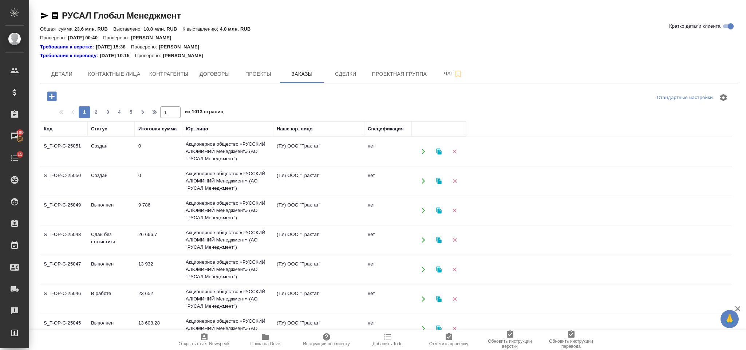 This screenshot has width=746, height=350. What do you see at coordinates (388, 344) in the screenshot?
I see `span: Добавить Todo` at bounding box center [388, 344].